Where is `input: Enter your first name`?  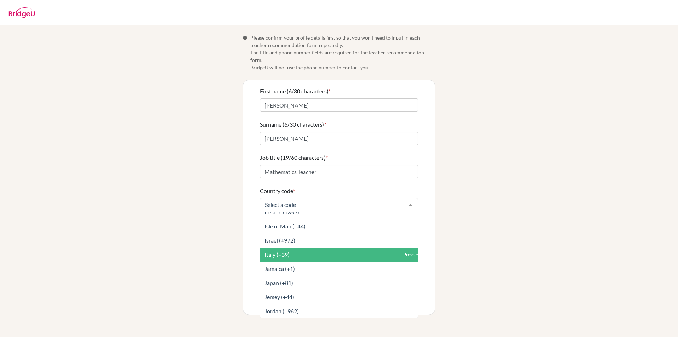 input: Enter your first name is located at coordinates (339, 105).